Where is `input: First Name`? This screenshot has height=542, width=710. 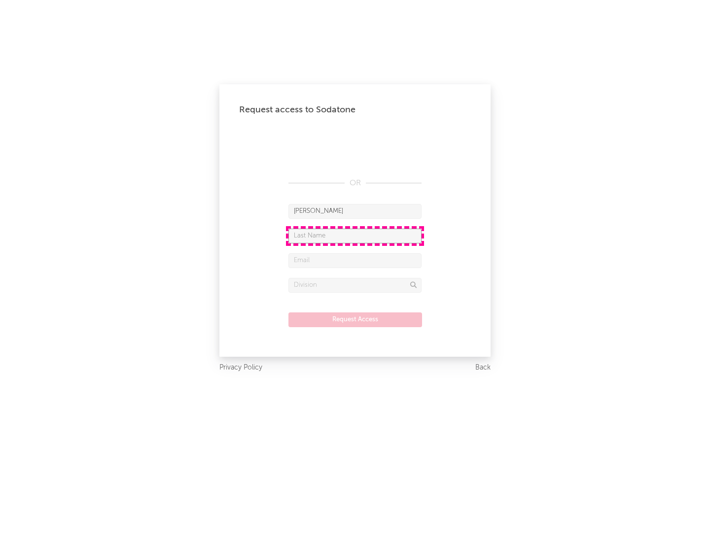 input: First Name is located at coordinates (355, 212).